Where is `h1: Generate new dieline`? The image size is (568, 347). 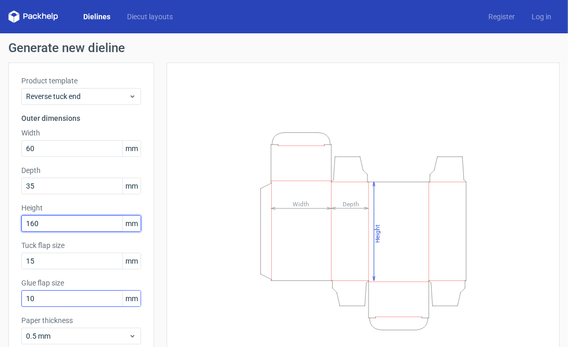 h1: Generate new dieline is located at coordinates (284, 48).